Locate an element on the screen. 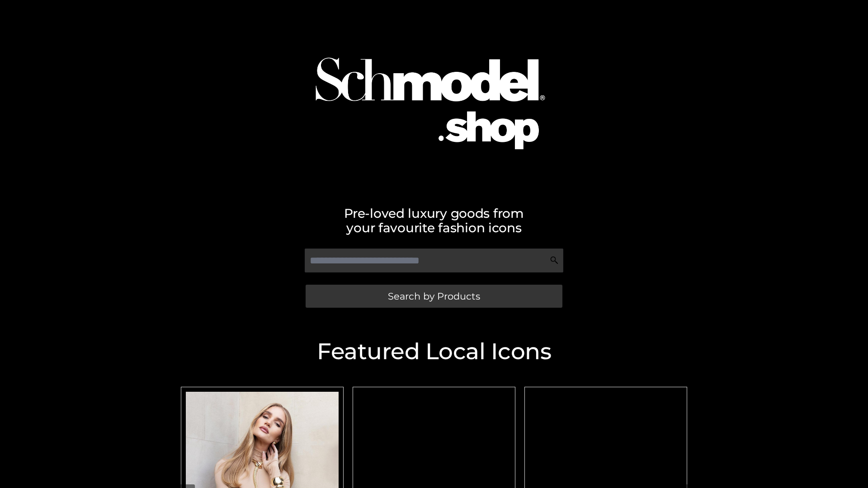 This screenshot has height=488, width=868. a: Search by Products is located at coordinates (434, 295).